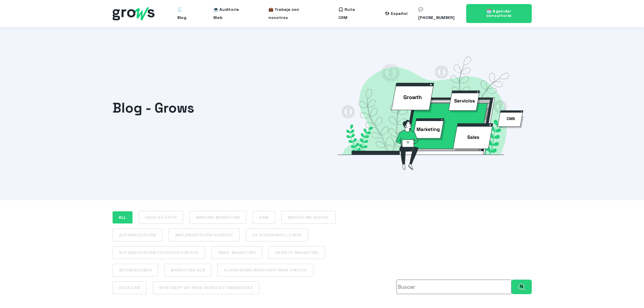  What do you see at coordinates (133, 14) in the screenshot?
I see `img: grows - hubspot` at bounding box center [133, 14].